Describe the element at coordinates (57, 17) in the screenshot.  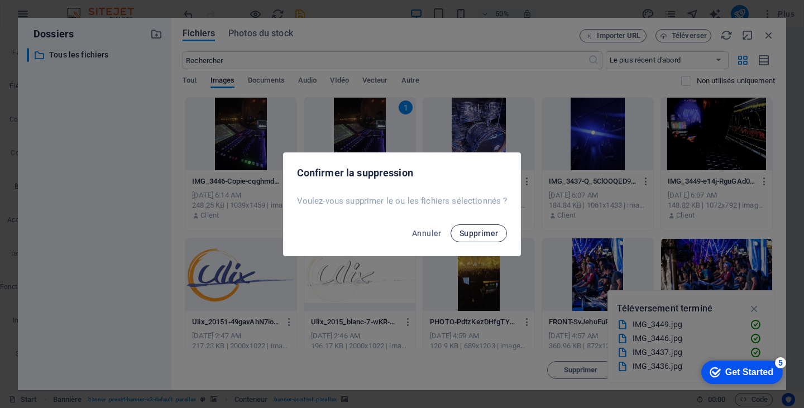
I see `div: Get Started` at that location.